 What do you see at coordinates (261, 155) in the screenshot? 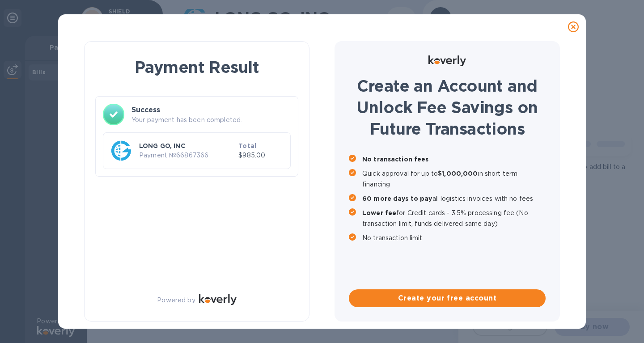
I see `p: $985.00` at bounding box center [261, 155].